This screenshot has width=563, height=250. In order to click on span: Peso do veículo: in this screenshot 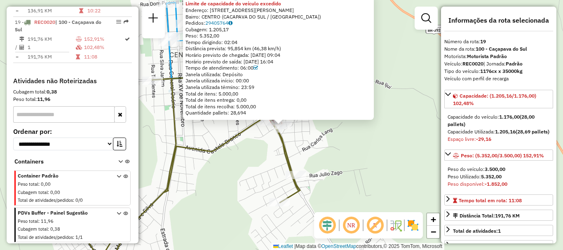, I will do `click(476, 169)`.